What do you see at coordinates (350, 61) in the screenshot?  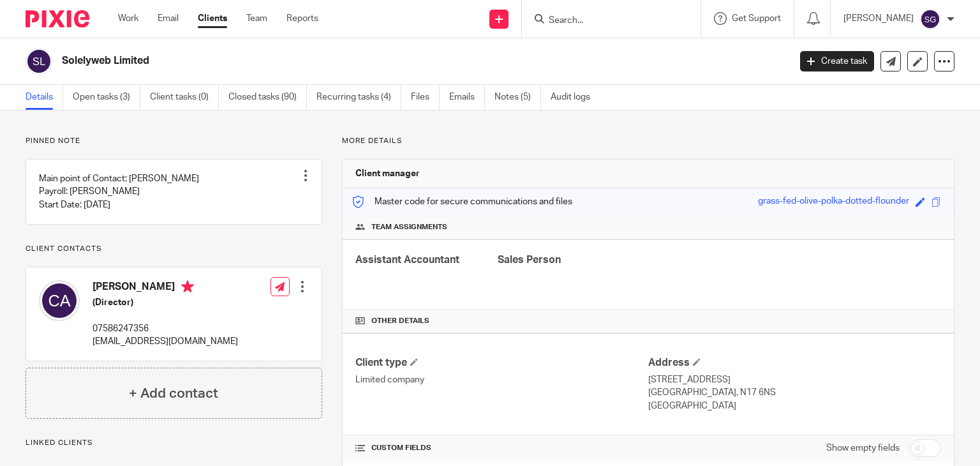 I see `h2: Solelyweb Limited` at bounding box center [350, 61].